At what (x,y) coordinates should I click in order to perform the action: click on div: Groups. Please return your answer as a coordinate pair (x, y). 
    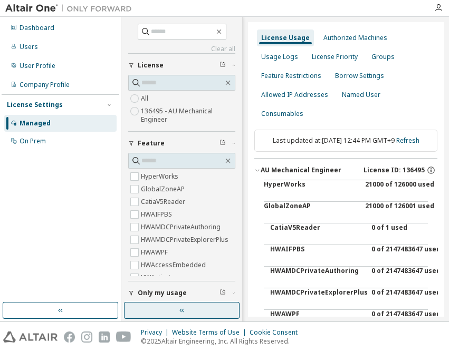
    Looking at the image, I should click on (383, 57).